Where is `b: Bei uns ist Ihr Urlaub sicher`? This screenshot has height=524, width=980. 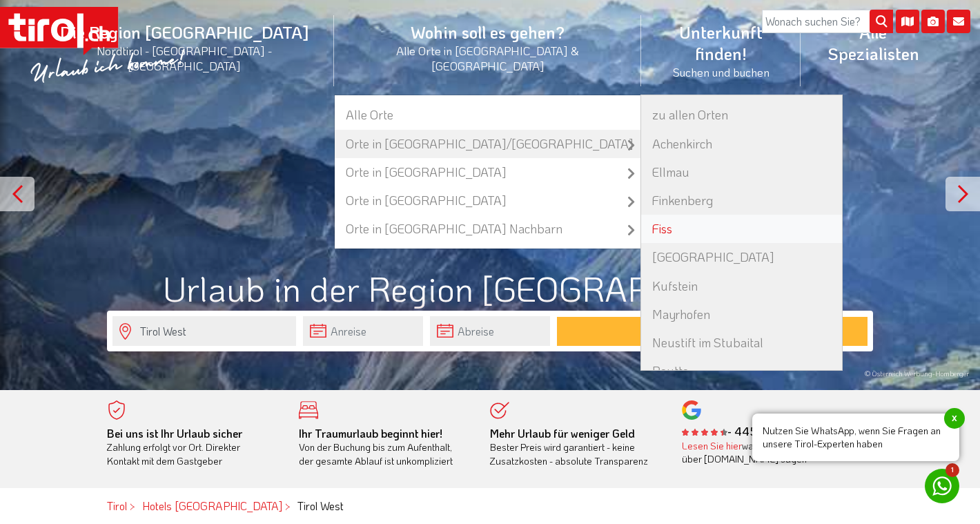
b: Bei uns ist Ihr Urlaub sicher is located at coordinates (174, 433).